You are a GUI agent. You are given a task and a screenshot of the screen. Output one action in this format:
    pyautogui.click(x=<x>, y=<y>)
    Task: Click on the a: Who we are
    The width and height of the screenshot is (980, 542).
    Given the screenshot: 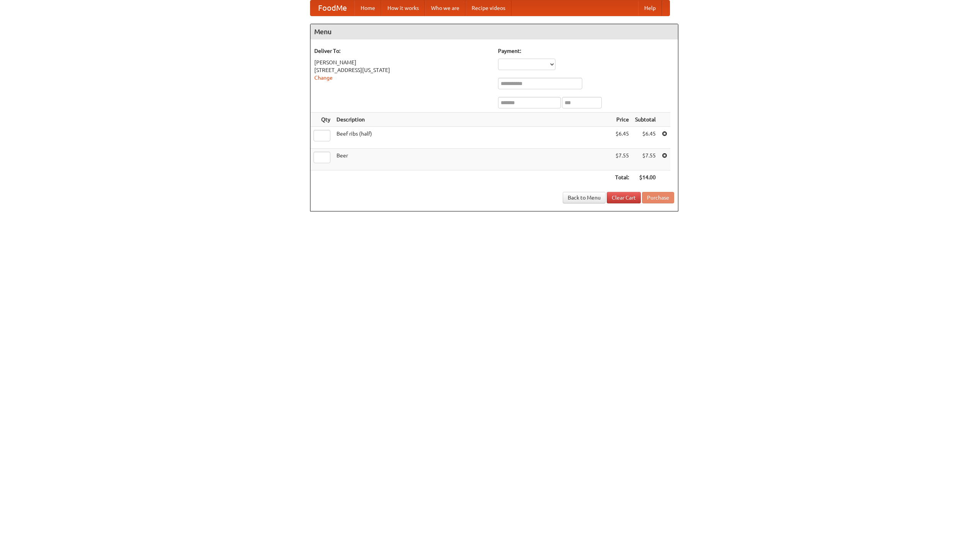 What is the action you would take?
    pyautogui.click(x=445, y=8)
    